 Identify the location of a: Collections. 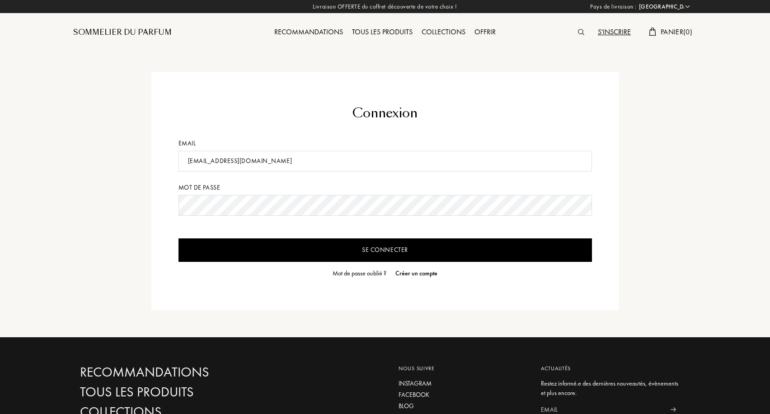
(443, 32).